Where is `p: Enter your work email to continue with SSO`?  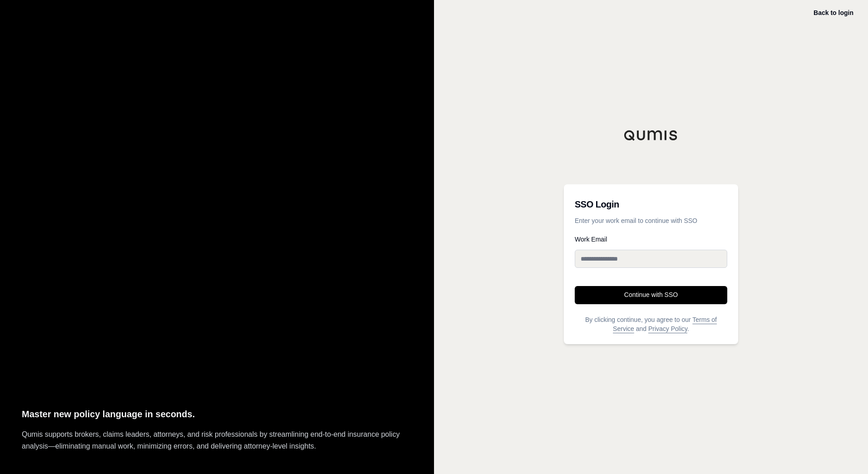 p: Enter your work email to continue with SSO is located at coordinates (651, 221).